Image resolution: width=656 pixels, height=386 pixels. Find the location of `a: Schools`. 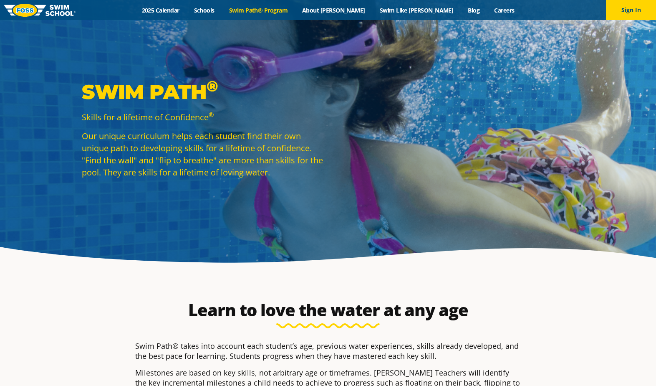

a: Schools is located at coordinates (204, 10).